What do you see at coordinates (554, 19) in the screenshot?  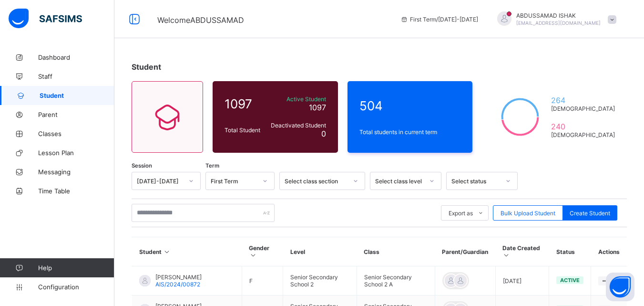 I see `div: ABDUSSAMADISHAK` at bounding box center [554, 19].